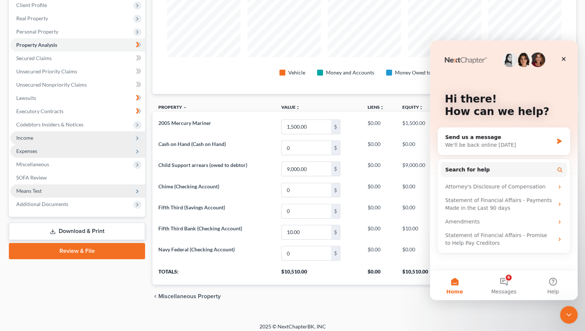  Describe the element at coordinates (77, 231) in the screenshot. I see `a: Download & Print` at that location.